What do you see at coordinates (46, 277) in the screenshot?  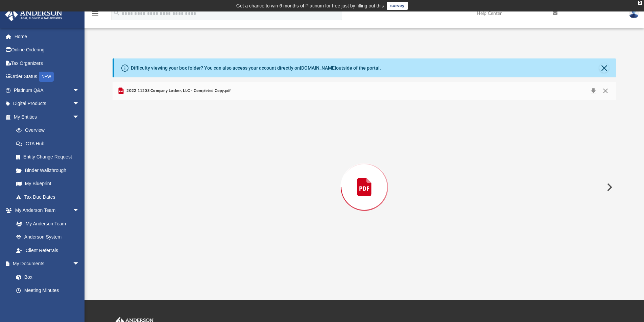 I see `a: Box` at bounding box center [46, 277].